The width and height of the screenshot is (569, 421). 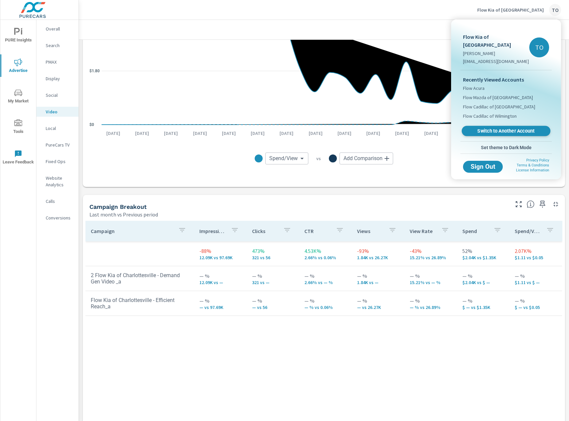 I want to click on span: Set theme to Dark Mode, so click(x=506, y=147).